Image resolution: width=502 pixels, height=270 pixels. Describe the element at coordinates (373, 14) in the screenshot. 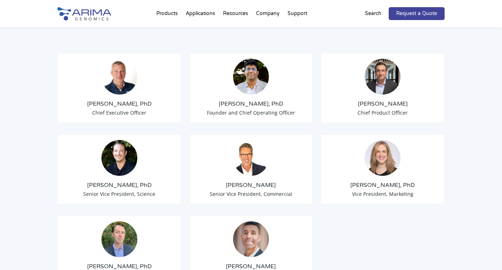

I see `p: Search` at that location.